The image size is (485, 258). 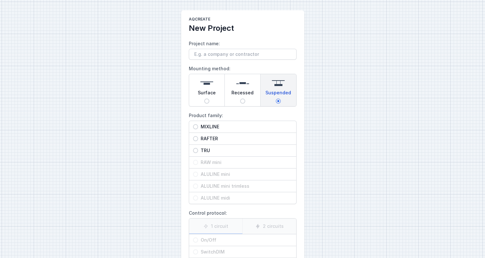 What do you see at coordinates (196, 127) in the screenshot?
I see `input: MIXLINE` at bounding box center [196, 127].